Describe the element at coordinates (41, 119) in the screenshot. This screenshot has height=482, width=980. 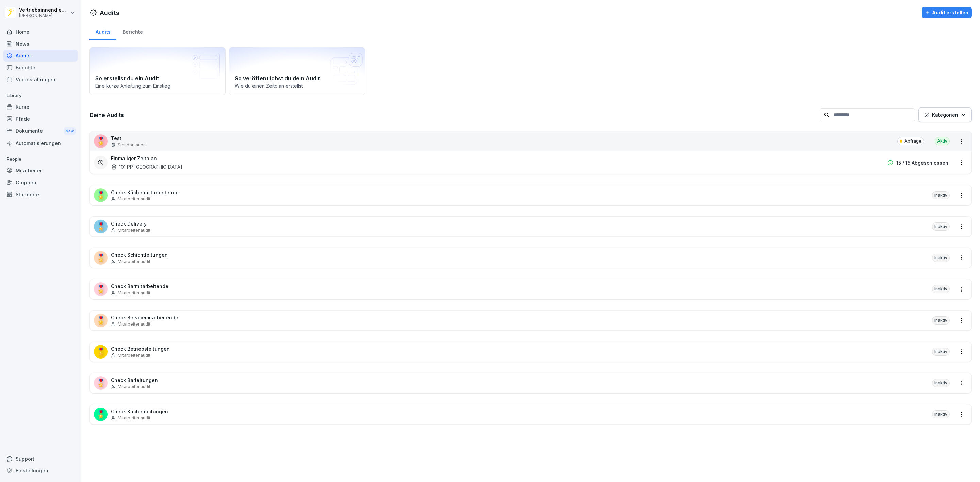
I see `a: Pfade` at that location.